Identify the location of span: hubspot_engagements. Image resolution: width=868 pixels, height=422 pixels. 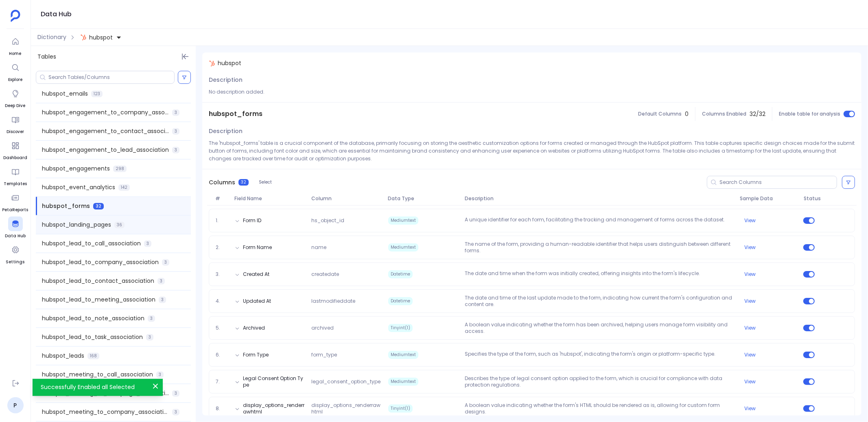
(76, 168).